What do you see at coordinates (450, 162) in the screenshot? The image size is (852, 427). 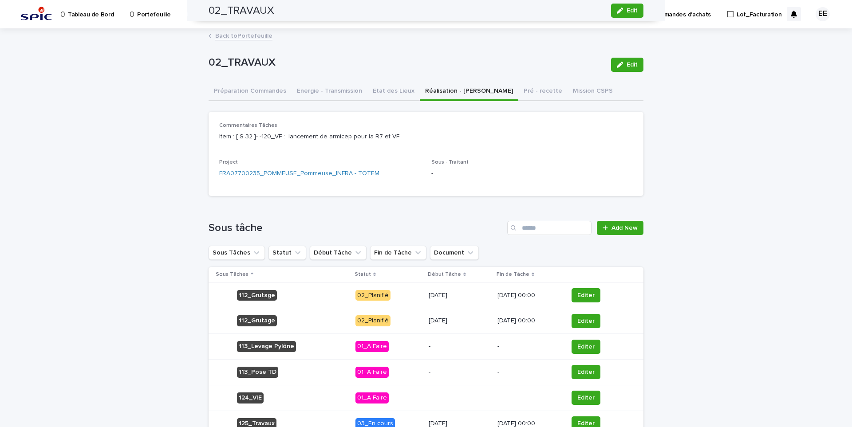 I see `span: Sous - Traitant` at bounding box center [450, 162].